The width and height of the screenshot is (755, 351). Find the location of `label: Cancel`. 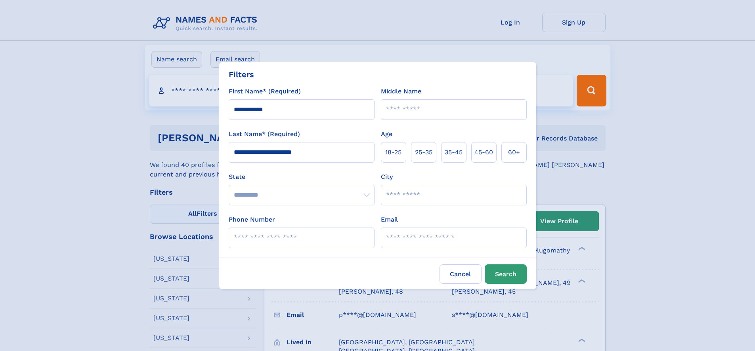

label: Cancel is located at coordinates (460, 274).